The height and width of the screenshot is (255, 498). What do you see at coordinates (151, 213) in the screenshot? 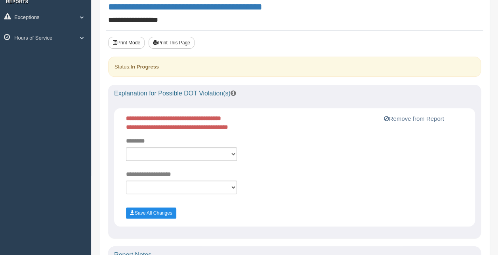
I see `button: Save` at bounding box center [151, 213].